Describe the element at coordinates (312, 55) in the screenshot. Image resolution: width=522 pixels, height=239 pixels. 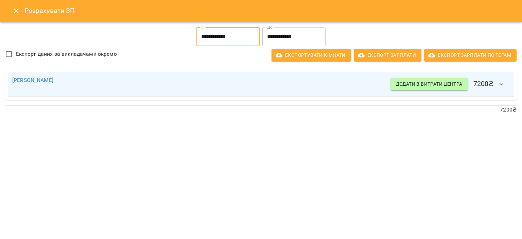
I see `button: Експортувати кімнати` at that location.